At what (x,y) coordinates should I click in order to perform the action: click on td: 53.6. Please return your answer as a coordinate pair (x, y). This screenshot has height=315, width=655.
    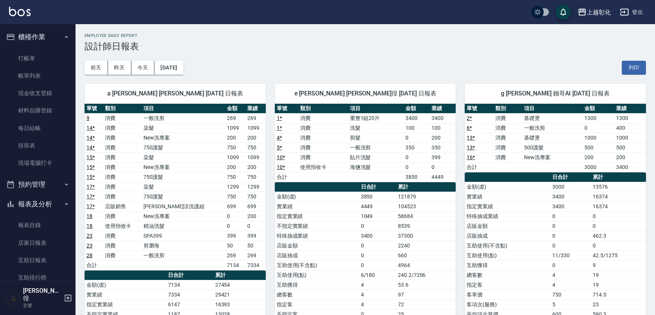
    Looking at the image, I should click on (426, 285).